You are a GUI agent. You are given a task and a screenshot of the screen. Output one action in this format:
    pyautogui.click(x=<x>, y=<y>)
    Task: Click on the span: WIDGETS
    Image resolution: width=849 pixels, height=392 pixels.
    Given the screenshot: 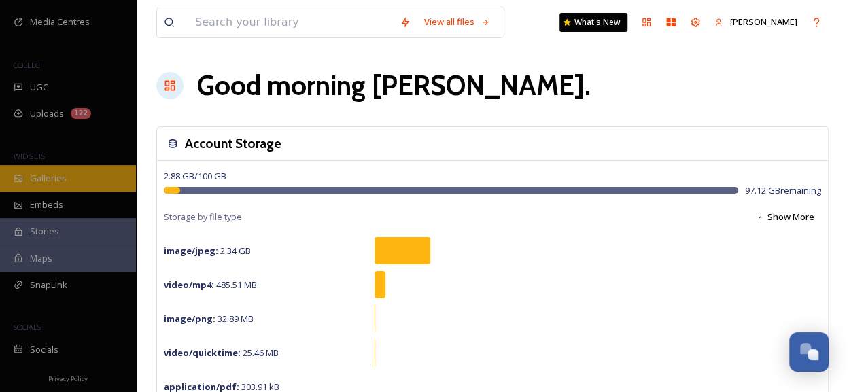 What is the action you would take?
    pyautogui.click(x=29, y=156)
    